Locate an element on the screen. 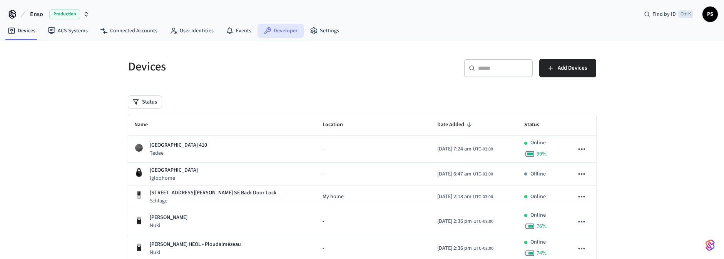 The height and width of the screenshot is (259, 724). span: Find by ID is located at coordinates (664, 14).